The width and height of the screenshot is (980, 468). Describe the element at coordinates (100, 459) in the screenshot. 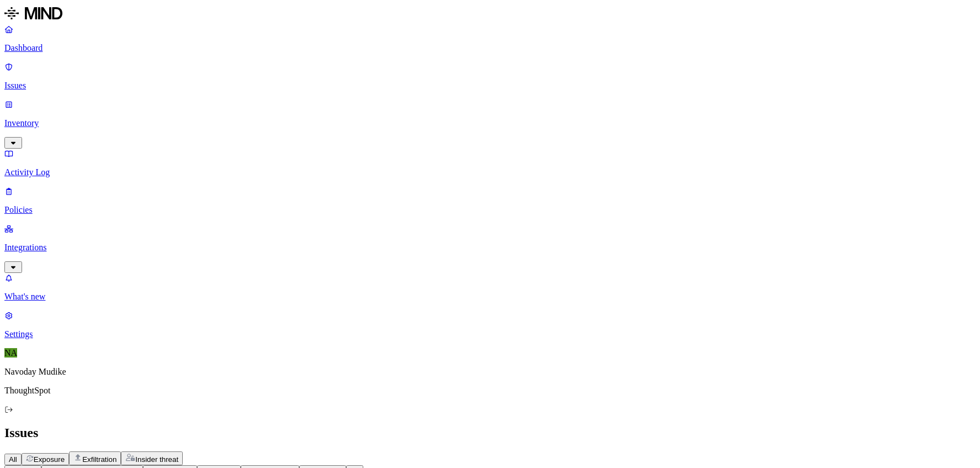

I see `span: Exfiltration` at that location.